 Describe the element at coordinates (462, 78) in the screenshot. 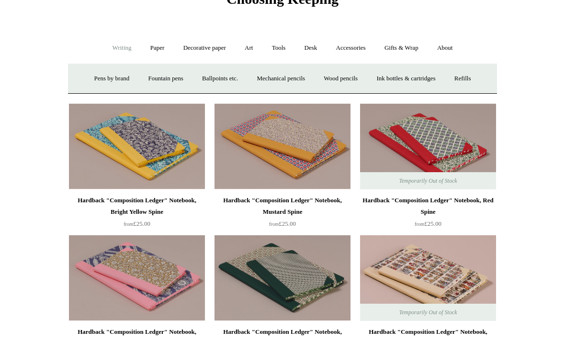

I see `a: Refills` at that location.